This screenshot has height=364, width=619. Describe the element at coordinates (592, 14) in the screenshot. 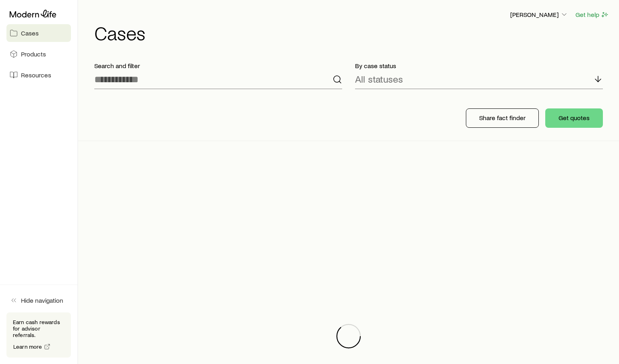

I see `button: Get help` at that location.